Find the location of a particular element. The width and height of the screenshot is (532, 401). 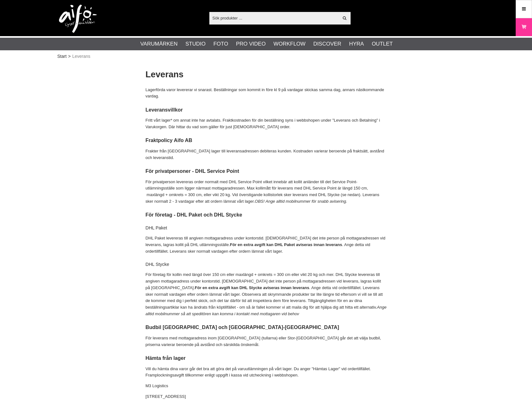

p: För företag för kollin med längd över 150 cm eller maxlängd + omkrets = 300 cm eller vikt 20 kg o... is located at coordinates (266, 294).